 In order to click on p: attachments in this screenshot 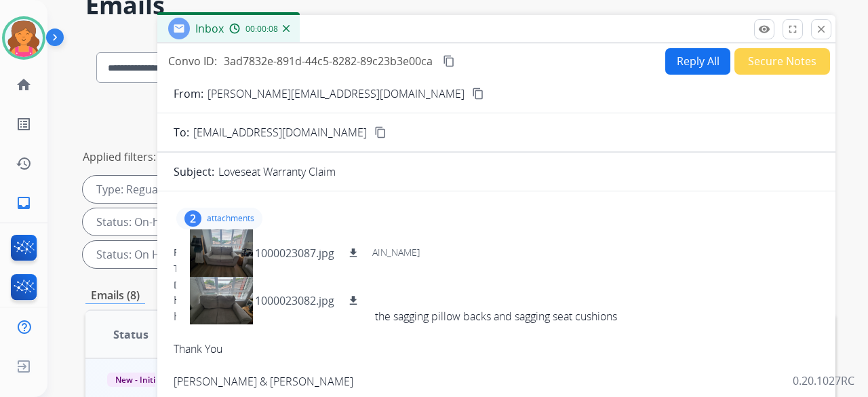, I will do `click(231, 219)`.